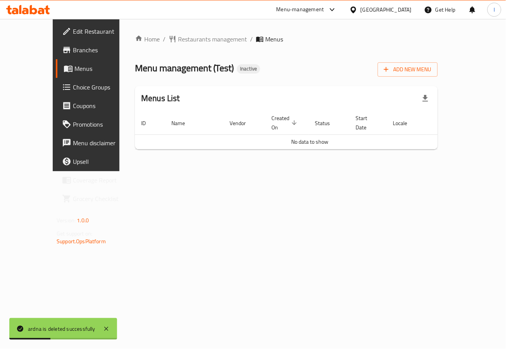 This screenshot has width=506, height=349. I want to click on span: Edit Restaurant, so click(102, 31).